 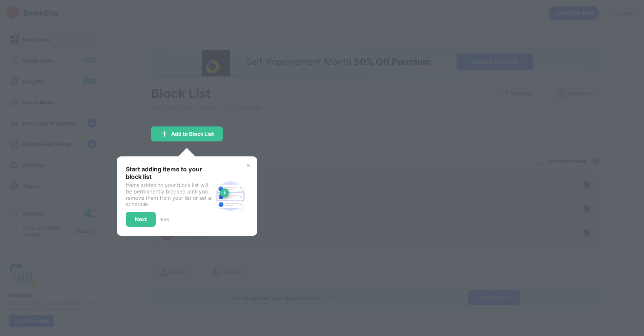 I want to click on img: x-button.svg, so click(x=249, y=165).